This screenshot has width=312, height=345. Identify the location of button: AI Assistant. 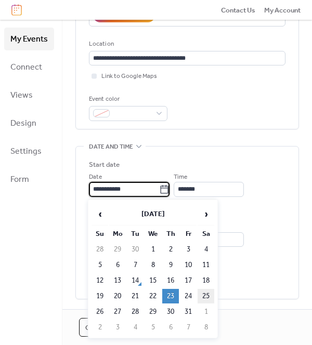
(124, 15).